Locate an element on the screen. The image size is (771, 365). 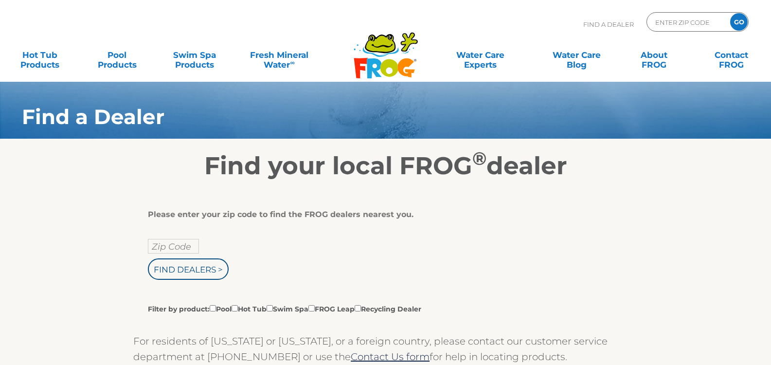
a: Swim SpaProducts is located at coordinates (194, 55).